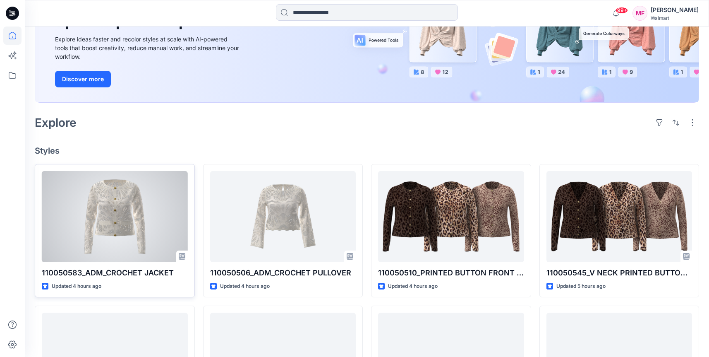  I want to click on button: Discover more, so click(83, 79).